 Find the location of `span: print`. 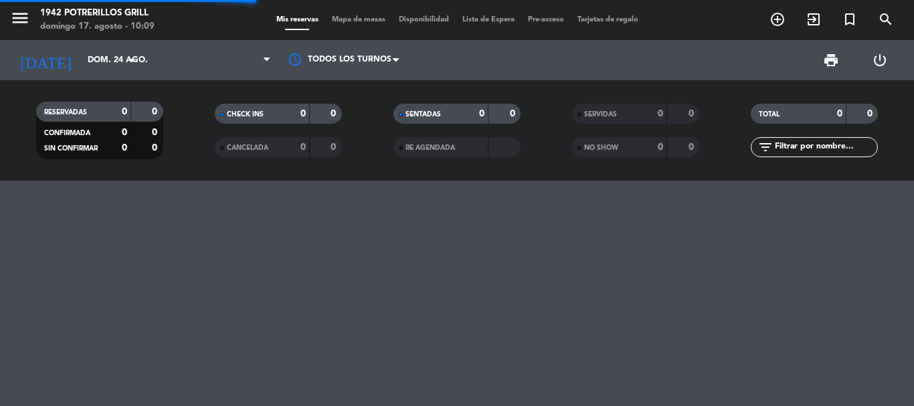

span: print is located at coordinates (831, 60).